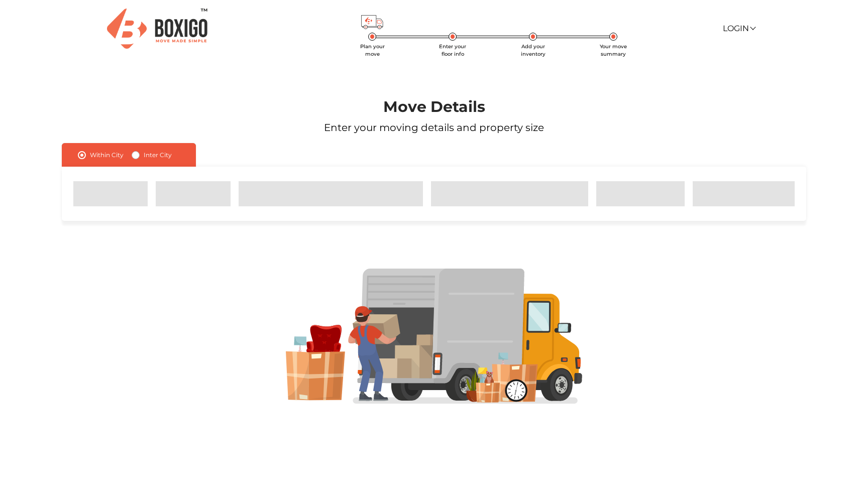  Describe the element at coordinates (157, 28) in the screenshot. I see `img: Boxigo` at that location.